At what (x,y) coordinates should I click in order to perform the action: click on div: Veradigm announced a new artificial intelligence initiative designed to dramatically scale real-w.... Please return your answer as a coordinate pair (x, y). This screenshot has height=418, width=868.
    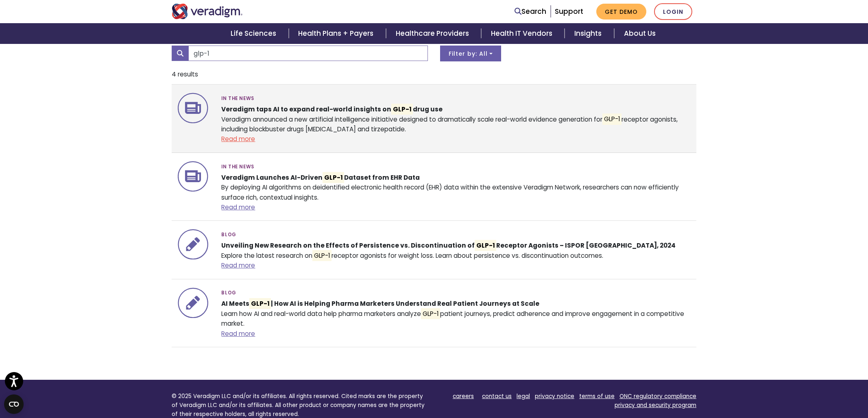
    Looking at the image, I should click on (455, 118).